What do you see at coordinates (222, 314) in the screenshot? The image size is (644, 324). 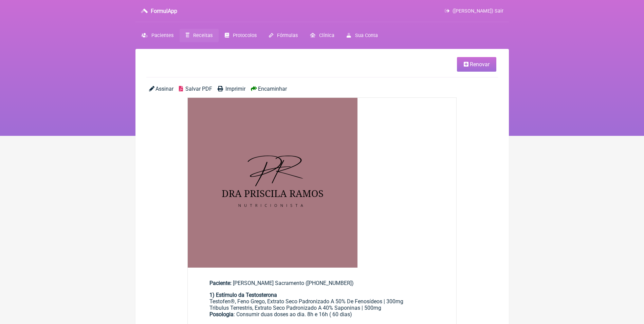 I see `strong: Posologia` at bounding box center [222, 314].